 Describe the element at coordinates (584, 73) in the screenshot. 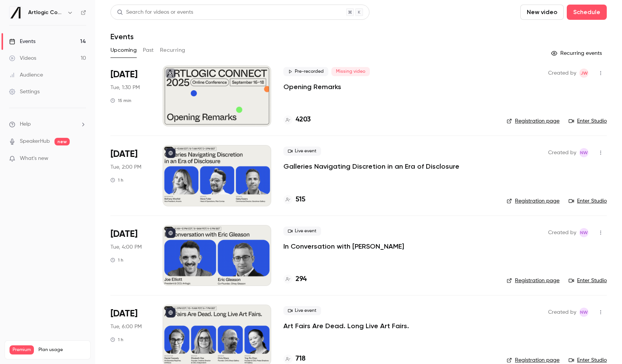

I see `span: Jack Walden` at that location.